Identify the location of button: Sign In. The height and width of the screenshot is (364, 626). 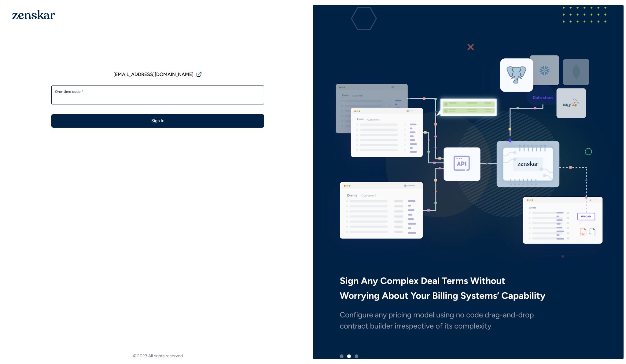
(158, 121).